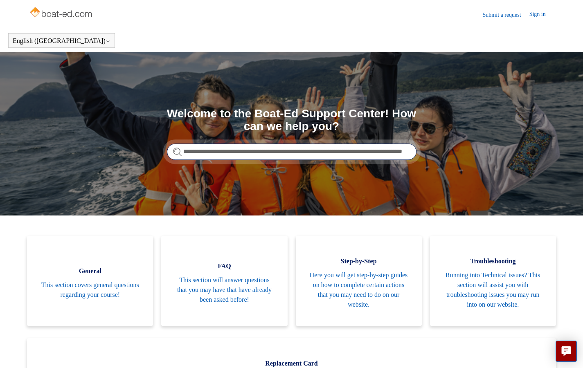 The image size is (583, 368). What do you see at coordinates (224, 290) in the screenshot?
I see `span: This section will answer questions that you may have that have already been asked before!` at bounding box center [224, 290].